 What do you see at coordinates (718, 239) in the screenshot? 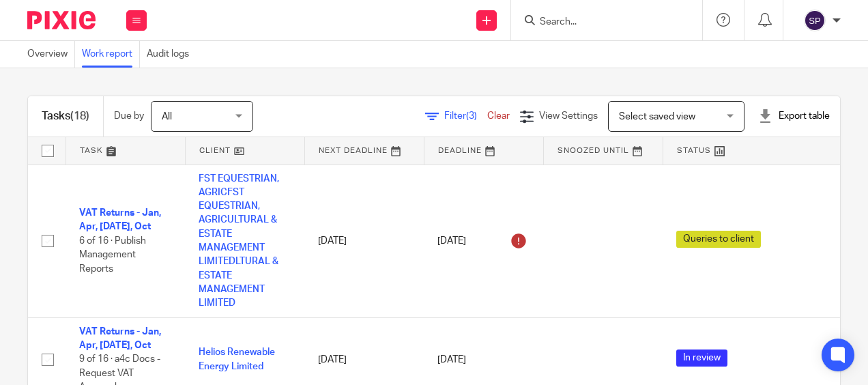
I see `span: Queries to client` at bounding box center [718, 239].